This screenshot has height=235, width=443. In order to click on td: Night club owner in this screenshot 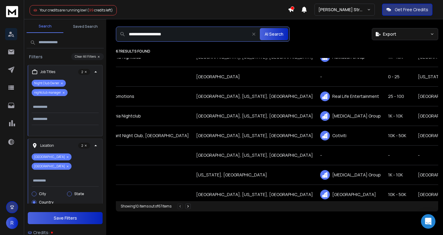, I will do `click(126, 155)`.